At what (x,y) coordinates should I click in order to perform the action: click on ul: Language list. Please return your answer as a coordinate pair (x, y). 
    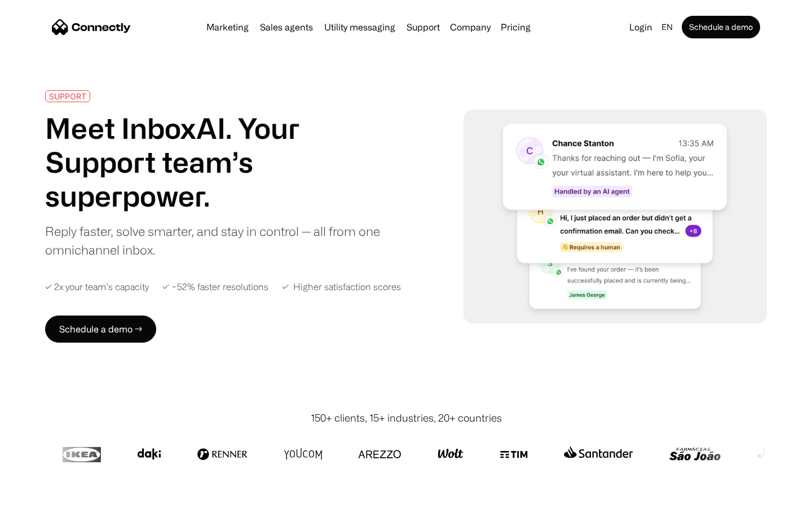
    Looking at the image, I should click on (45, 496).